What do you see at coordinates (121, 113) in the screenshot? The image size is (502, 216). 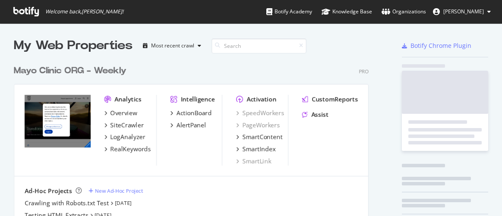 I see `a: Overview` at bounding box center [121, 113].